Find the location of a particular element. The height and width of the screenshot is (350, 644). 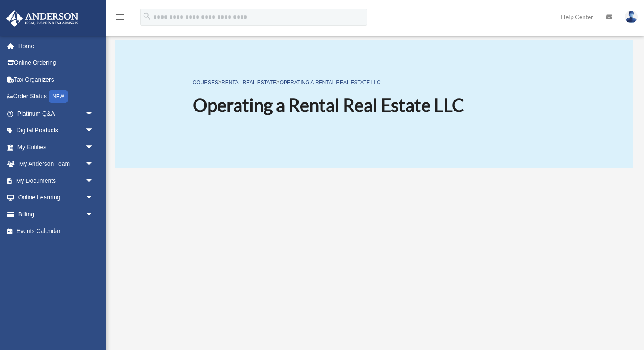

a: My Anderson Teamarrow_drop_down is located at coordinates (56, 164).